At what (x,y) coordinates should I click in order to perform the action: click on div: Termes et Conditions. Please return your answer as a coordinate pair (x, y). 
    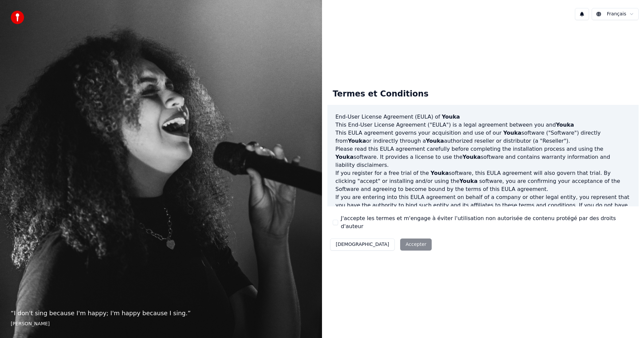
    Looking at the image, I should click on (381, 94).